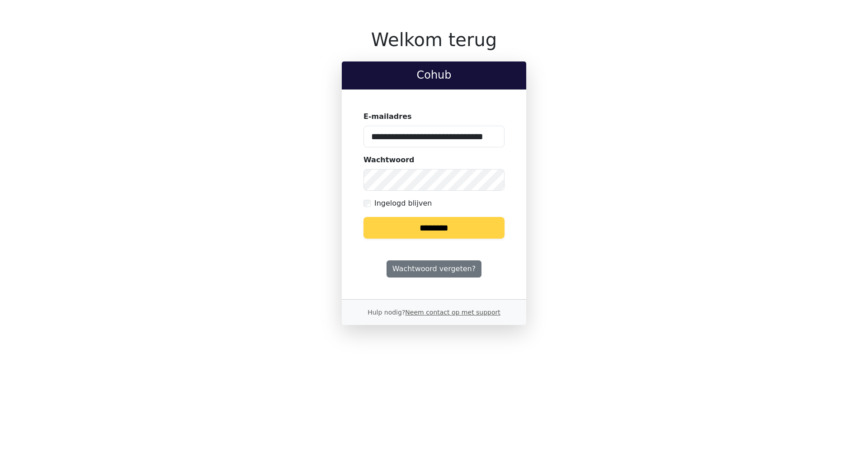 The height and width of the screenshot is (466, 868). What do you see at coordinates (434, 40) in the screenshot?
I see `h1: Welkom terug` at bounding box center [434, 40].